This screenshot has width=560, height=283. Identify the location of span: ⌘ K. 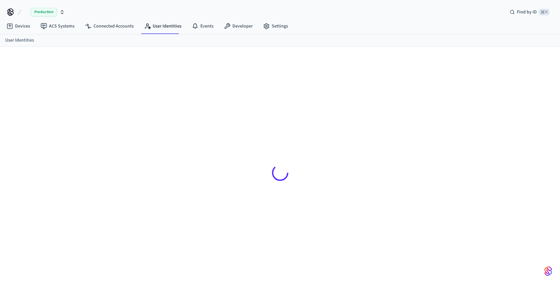
(544, 12).